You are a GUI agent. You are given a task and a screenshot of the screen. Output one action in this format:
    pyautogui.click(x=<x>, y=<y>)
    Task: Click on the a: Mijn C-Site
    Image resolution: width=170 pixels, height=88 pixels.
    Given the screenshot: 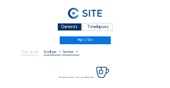 What is the action you would take?
    pyautogui.click(x=85, y=40)
    